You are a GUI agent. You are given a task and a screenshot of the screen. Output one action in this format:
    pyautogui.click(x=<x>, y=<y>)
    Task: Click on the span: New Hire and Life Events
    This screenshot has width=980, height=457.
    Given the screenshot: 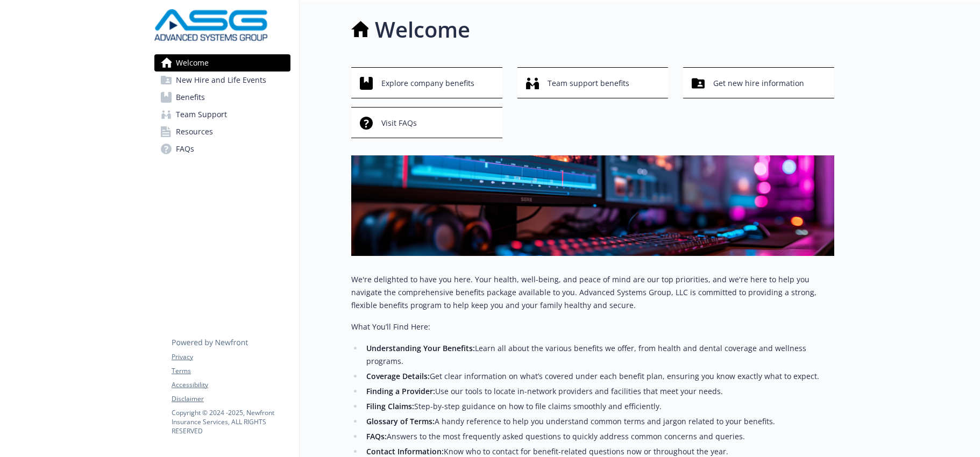 What is the action you would take?
    pyautogui.click(x=221, y=80)
    